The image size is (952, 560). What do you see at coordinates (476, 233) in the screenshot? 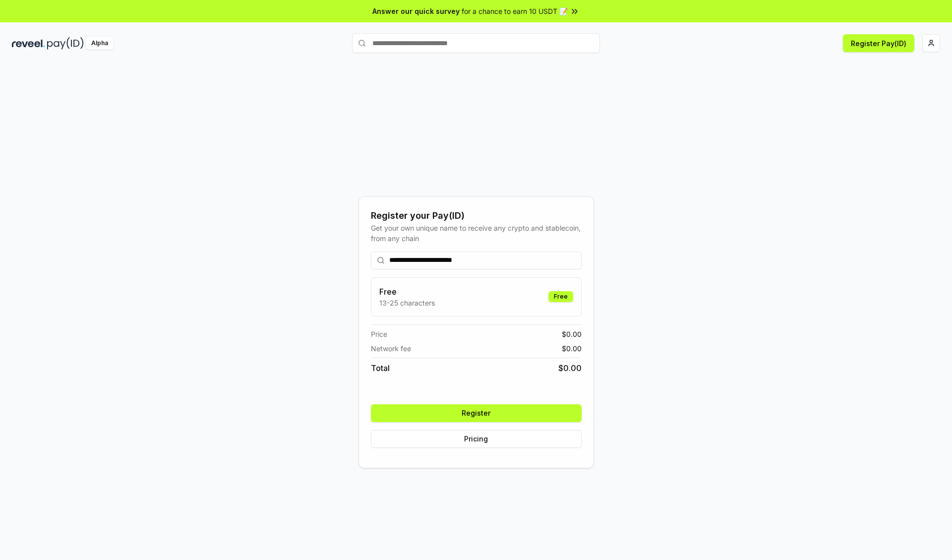
I see `div: Get your own unique name to receive any crypto and stablecoin, from any chain` at bounding box center [476, 233].